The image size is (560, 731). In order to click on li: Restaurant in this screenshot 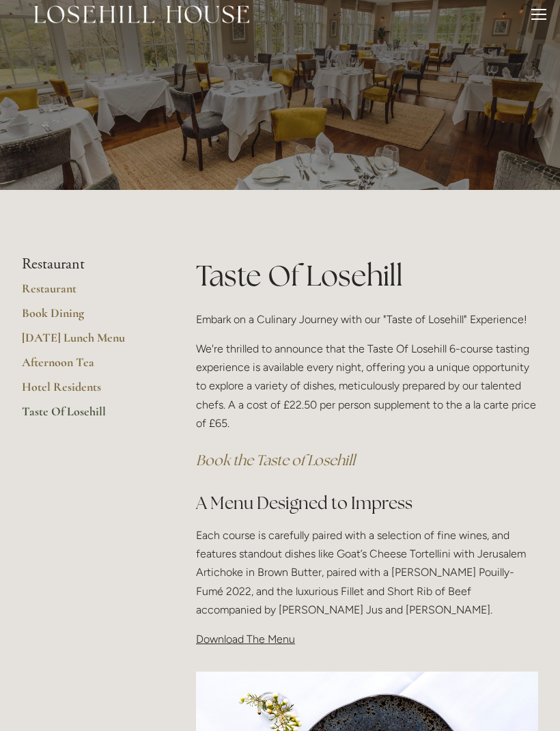, I will do `click(87, 264)`.